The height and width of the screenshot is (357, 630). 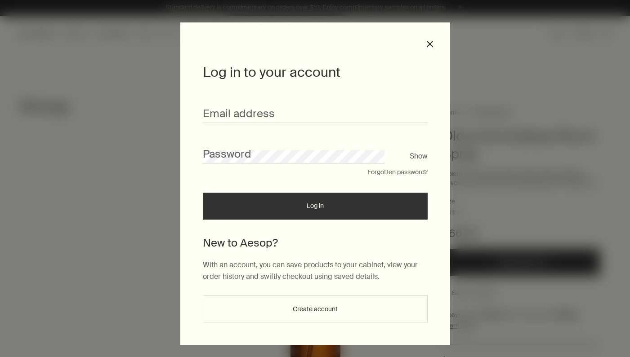 What do you see at coordinates (315, 309) in the screenshot?
I see `button: Create account` at bounding box center [315, 309].